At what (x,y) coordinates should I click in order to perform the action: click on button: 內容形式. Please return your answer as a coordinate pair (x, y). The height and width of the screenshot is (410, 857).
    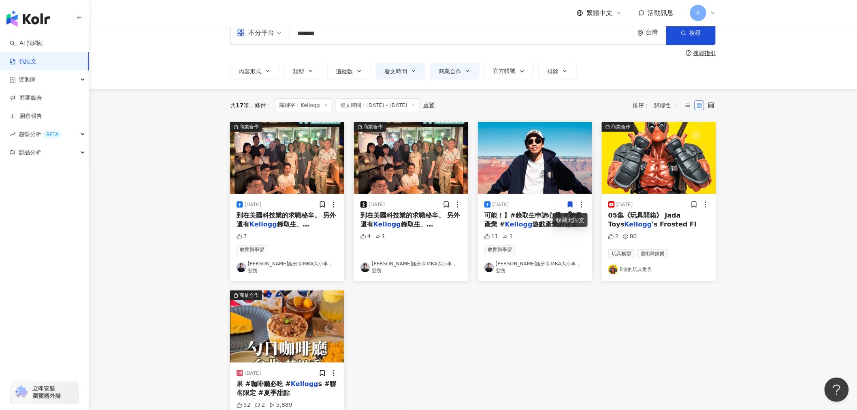
    Looking at the image, I should click on (255, 71).